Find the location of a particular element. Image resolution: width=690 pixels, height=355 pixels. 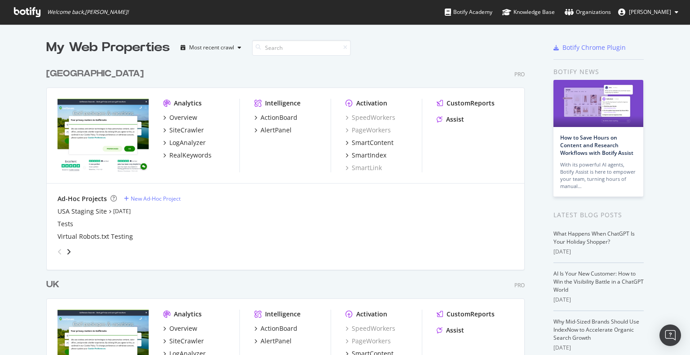

div: Tests is located at coordinates (65, 224).